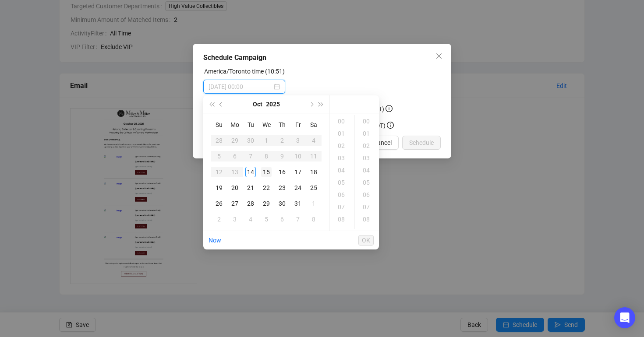  Describe the element at coordinates (313, 188) in the screenshot. I see `div: 25` at that location.